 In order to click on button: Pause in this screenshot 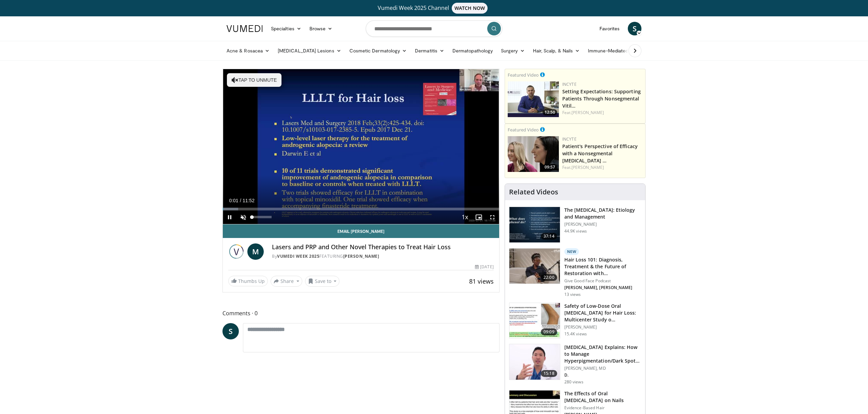, I will do `click(230, 217)`.